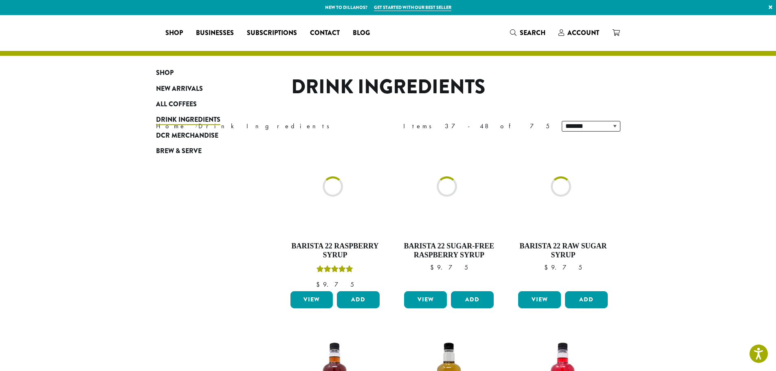  What do you see at coordinates (205, 104) in the screenshot?
I see `a: All Coffees` at bounding box center [205, 104].